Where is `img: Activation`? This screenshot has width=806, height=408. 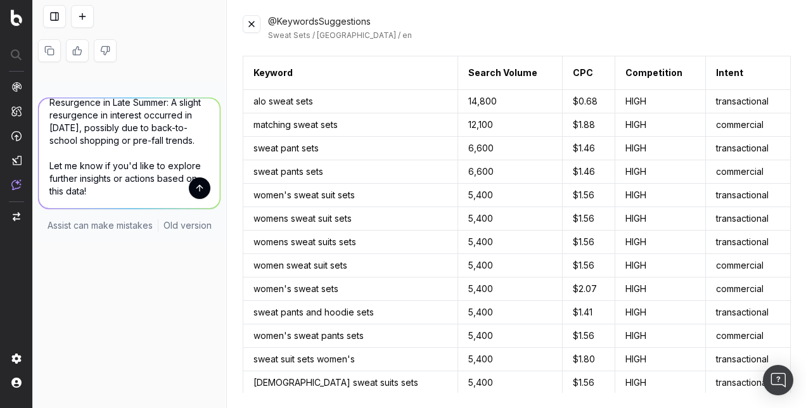
img: Activation is located at coordinates (16, 136).